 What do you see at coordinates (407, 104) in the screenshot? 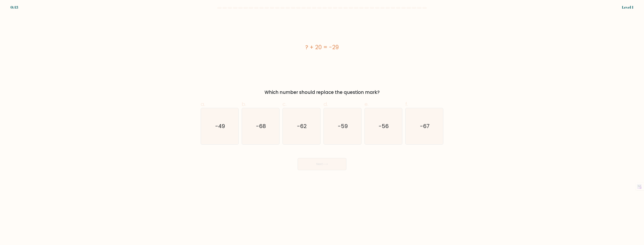
I see `span: f.` at bounding box center [407, 104].